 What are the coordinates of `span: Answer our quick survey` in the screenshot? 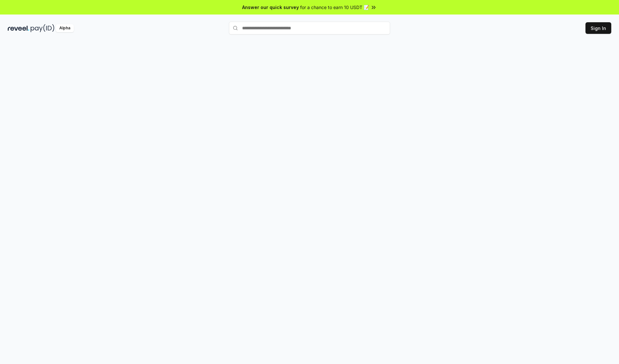 It's located at (270, 7).